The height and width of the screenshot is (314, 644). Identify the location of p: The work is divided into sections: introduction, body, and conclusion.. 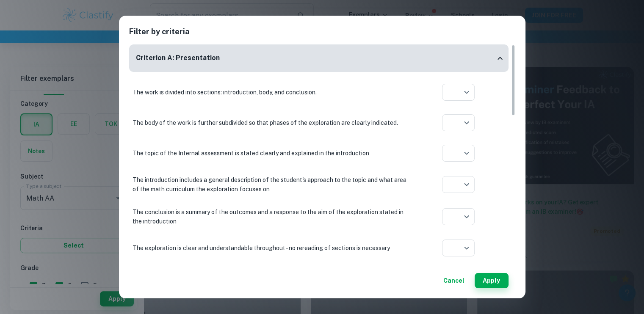
(272, 92).